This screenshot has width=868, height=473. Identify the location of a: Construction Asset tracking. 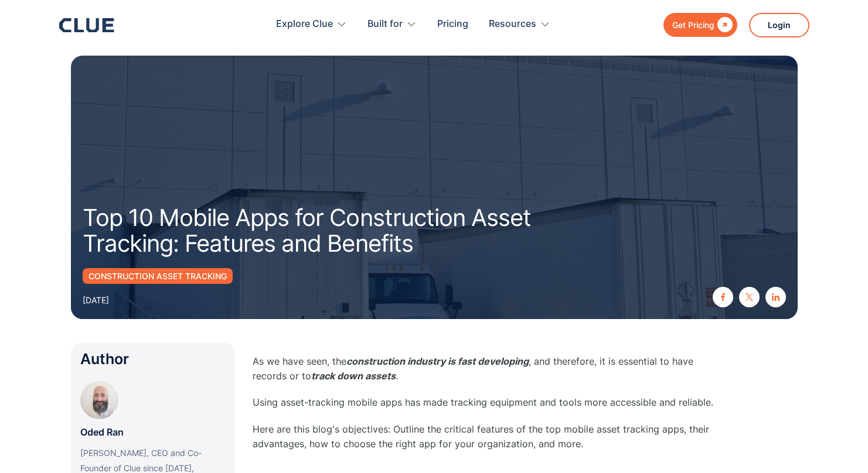
(158, 275).